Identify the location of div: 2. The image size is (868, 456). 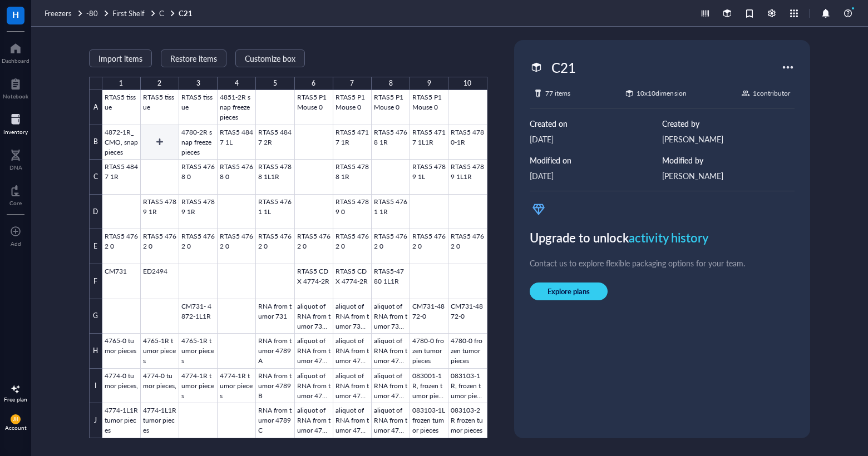
(159, 83).